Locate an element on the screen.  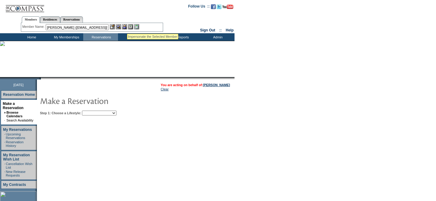
td: Follow Us :: is located at coordinates (199, 7).